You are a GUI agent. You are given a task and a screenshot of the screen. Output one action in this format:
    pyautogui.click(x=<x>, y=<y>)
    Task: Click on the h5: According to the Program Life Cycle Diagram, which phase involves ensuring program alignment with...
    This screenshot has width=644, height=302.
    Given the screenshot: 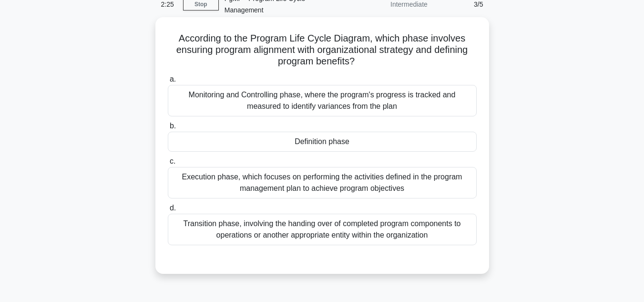 What is the action you would take?
    pyautogui.click(x=322, y=50)
    